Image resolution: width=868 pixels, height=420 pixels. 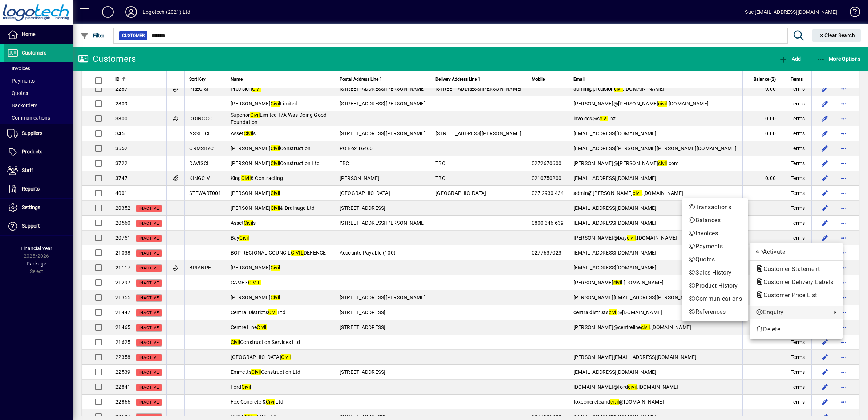 What do you see at coordinates (789, 269) in the screenshot?
I see `span: Customer Statement` at bounding box center [789, 269].